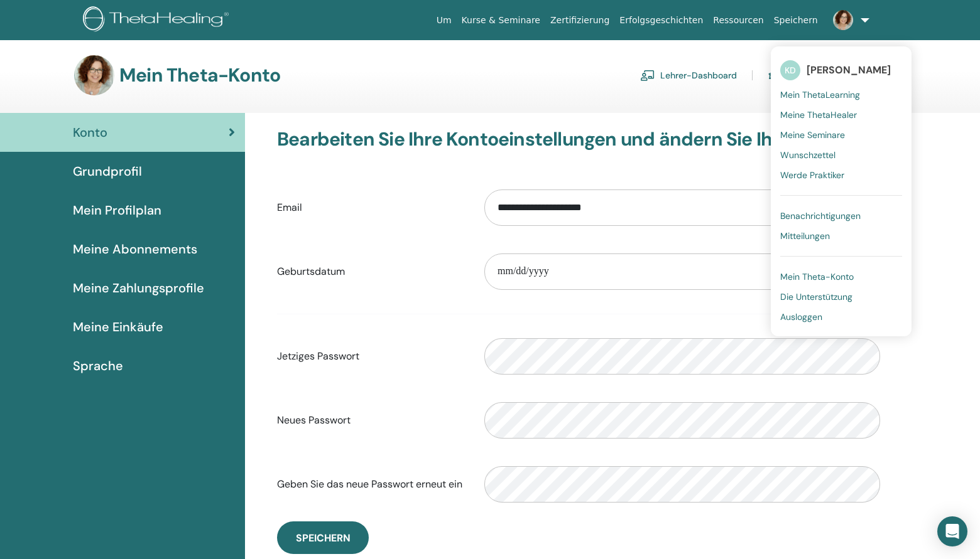 Image resolution: width=980 pixels, height=559 pixels. I want to click on a: Die Unterstützung, so click(841, 297).